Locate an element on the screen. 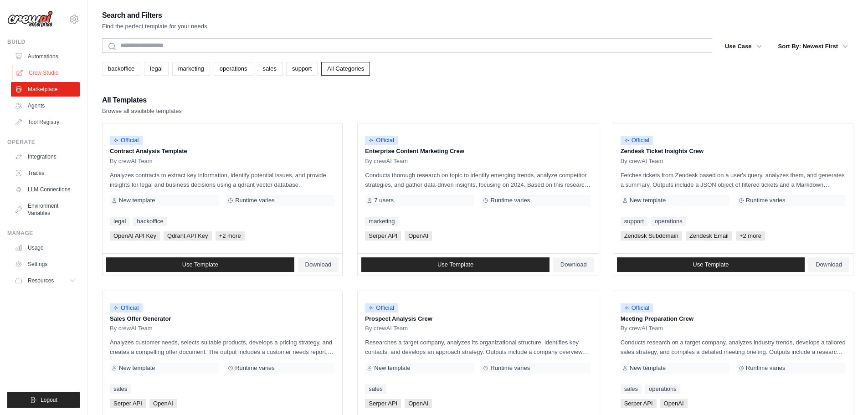  a: Usage is located at coordinates (45, 248).